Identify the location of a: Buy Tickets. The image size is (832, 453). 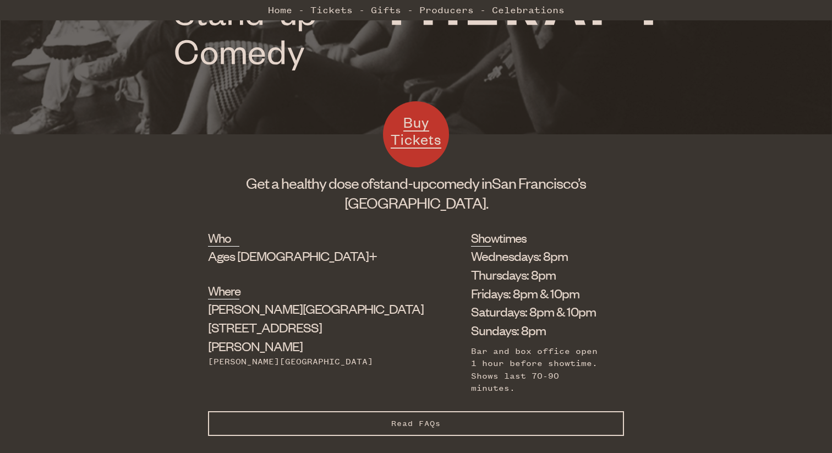
(416, 134).